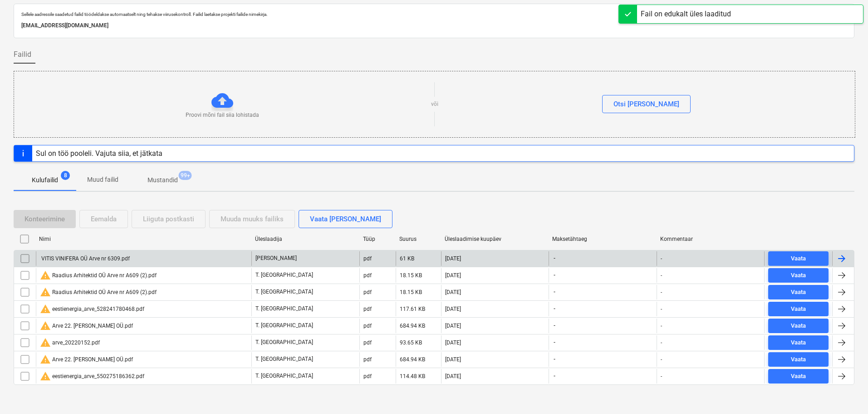 Image resolution: width=868 pixels, height=414 pixels. What do you see at coordinates (434, 14) in the screenshot?
I see `p: Sellele aadressile saadetud failid töödeldakse automaatselt ning tehakse viirusekontroll. Failid ...` at bounding box center [434, 14].